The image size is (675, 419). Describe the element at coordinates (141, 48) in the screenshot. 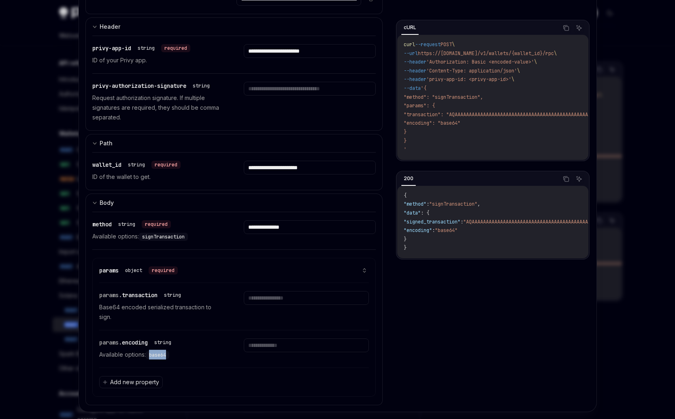

I see `div: privy-app-id` at that location.